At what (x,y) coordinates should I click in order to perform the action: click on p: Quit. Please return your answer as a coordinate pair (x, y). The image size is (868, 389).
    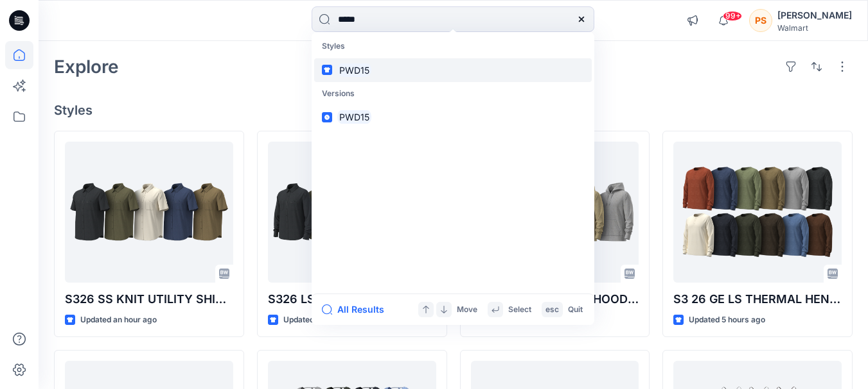
    Looking at the image, I should click on (575, 310).